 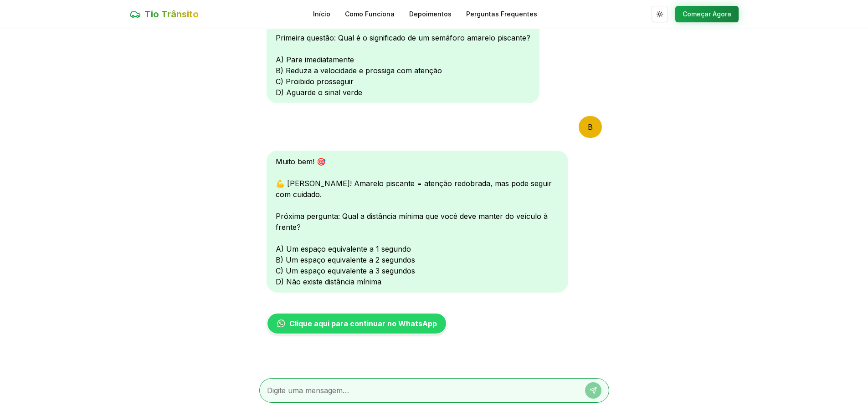 I want to click on div: B, so click(x=590, y=127).